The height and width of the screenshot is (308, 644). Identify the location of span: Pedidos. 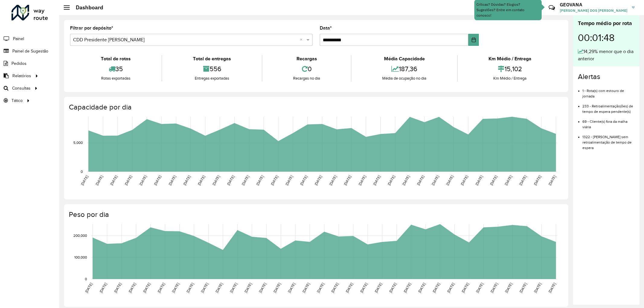
(19, 63).